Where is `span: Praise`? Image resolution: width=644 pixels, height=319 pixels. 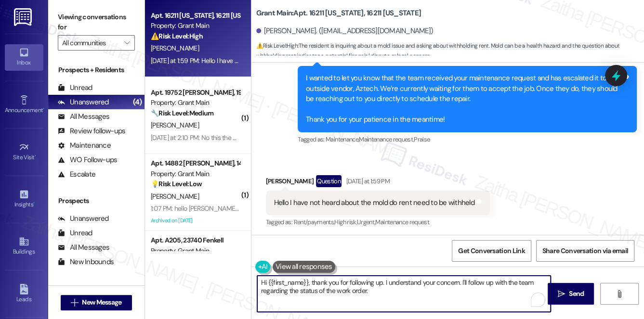
span: Praise is located at coordinates (421, 139).